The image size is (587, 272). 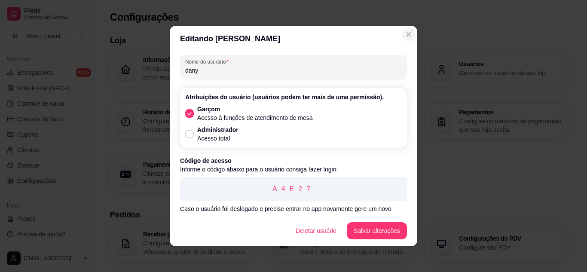 What do you see at coordinates (294, 189) in the screenshot?
I see `p: A4E27` at bounding box center [294, 189].